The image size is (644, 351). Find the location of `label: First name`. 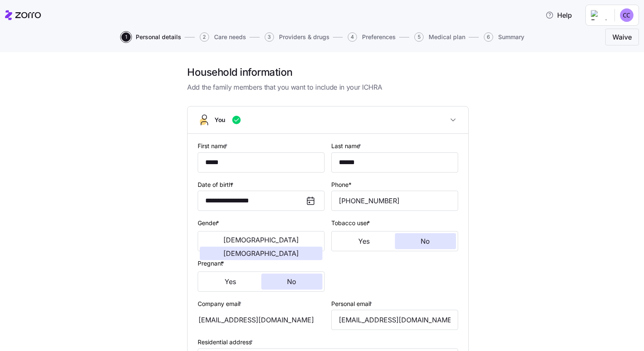

label: First name is located at coordinates (213, 146).